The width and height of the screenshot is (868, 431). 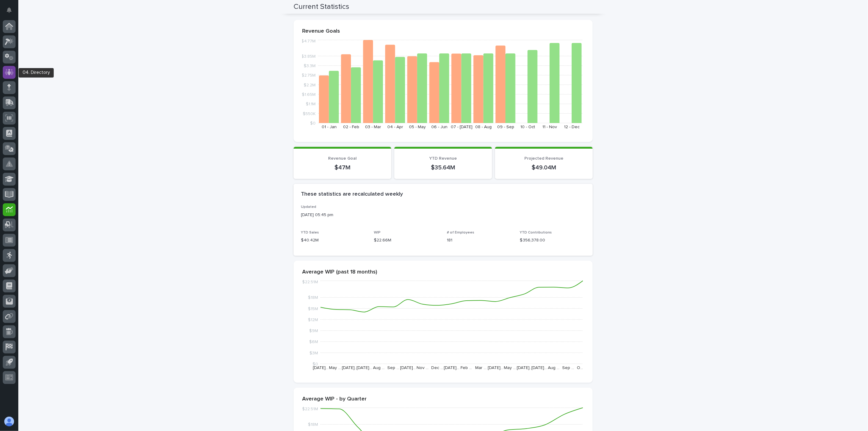 What do you see at coordinates (440, 127) in the screenshot?
I see `text: 06 - Jun` at bounding box center [440, 127].